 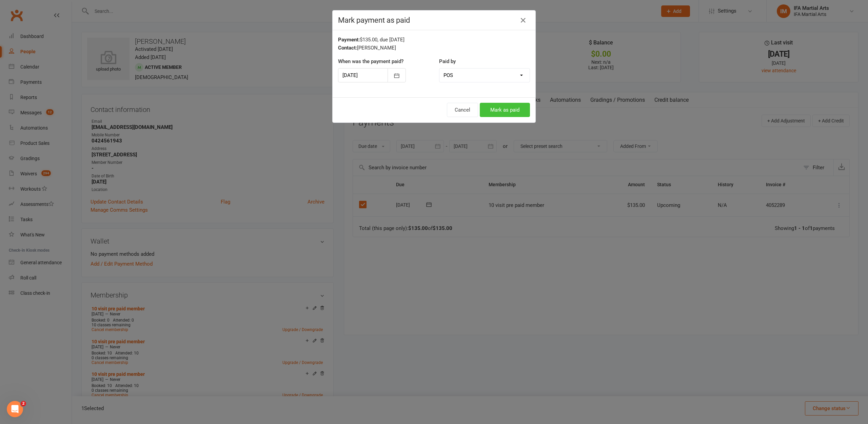 What do you see at coordinates (505, 110) in the screenshot?
I see `button: Mark as paid` at bounding box center [505, 110].